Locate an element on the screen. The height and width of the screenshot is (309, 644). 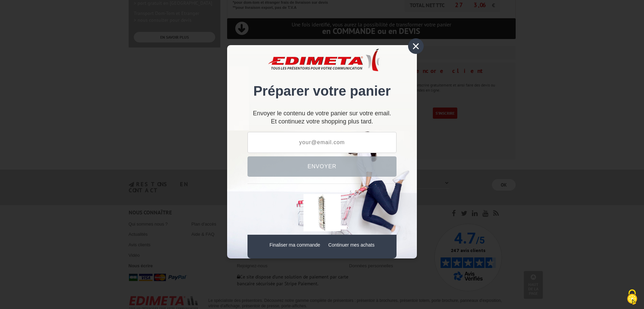
a: Continuer mes achats is located at coordinates (352, 245).